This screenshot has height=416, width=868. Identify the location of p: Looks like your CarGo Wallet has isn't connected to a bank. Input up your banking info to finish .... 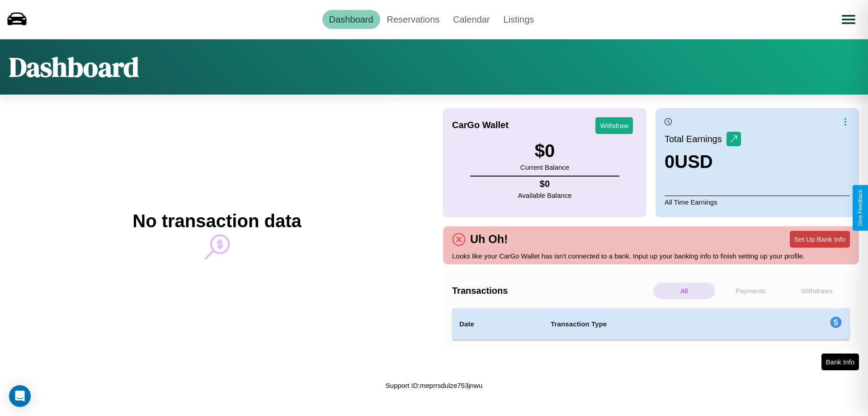
(651, 256).